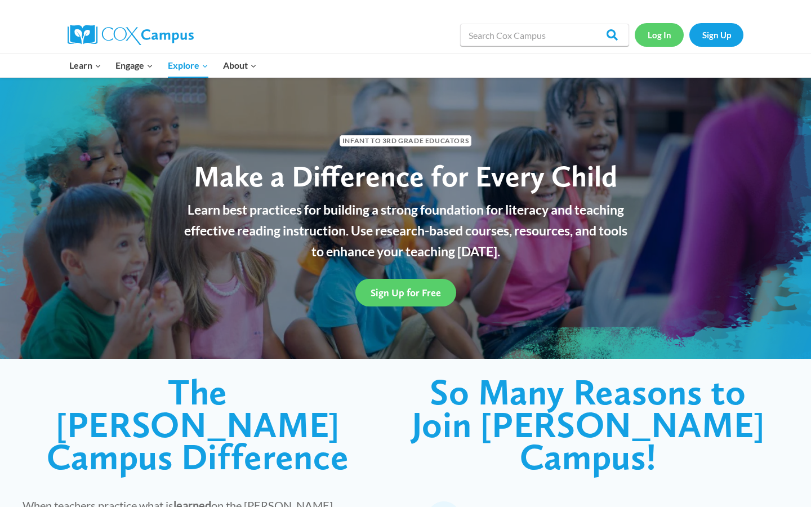  Describe the element at coordinates (406, 140) in the screenshot. I see `span: Infant to 3rd Grade Educators` at that location.